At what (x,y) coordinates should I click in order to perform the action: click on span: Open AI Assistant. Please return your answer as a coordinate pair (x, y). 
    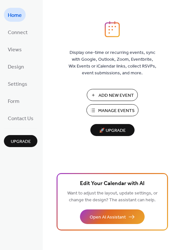
    Looking at the image, I should click on (108, 217).